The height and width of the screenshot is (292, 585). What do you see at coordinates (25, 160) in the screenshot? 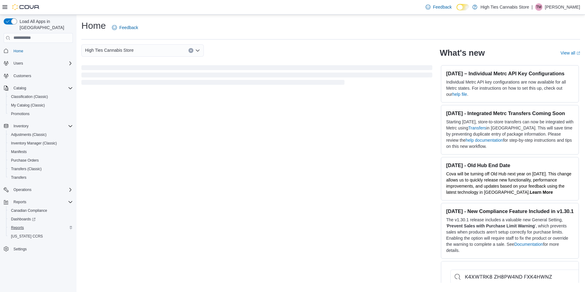
I see `a: Purchase Orders` at bounding box center [25, 160].